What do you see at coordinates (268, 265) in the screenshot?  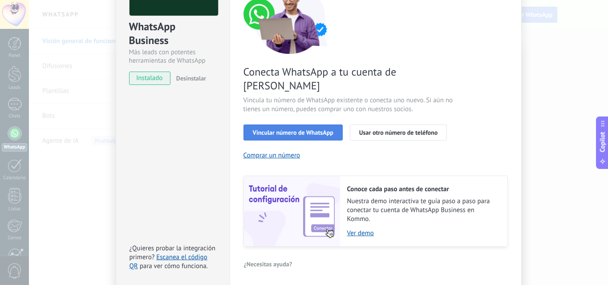 I see `button: ¿Necesitas ayuda?` at bounding box center [268, 265].